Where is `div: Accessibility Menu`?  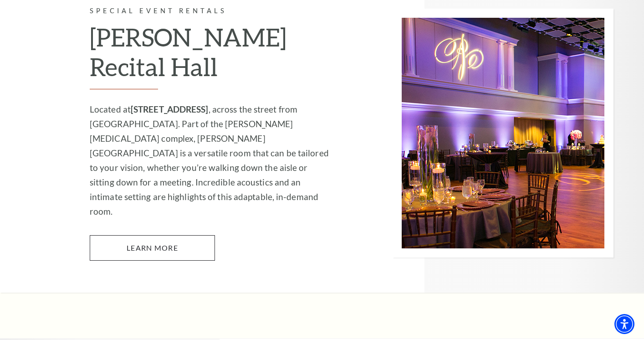
div: Accessibility Menu is located at coordinates (625, 324).